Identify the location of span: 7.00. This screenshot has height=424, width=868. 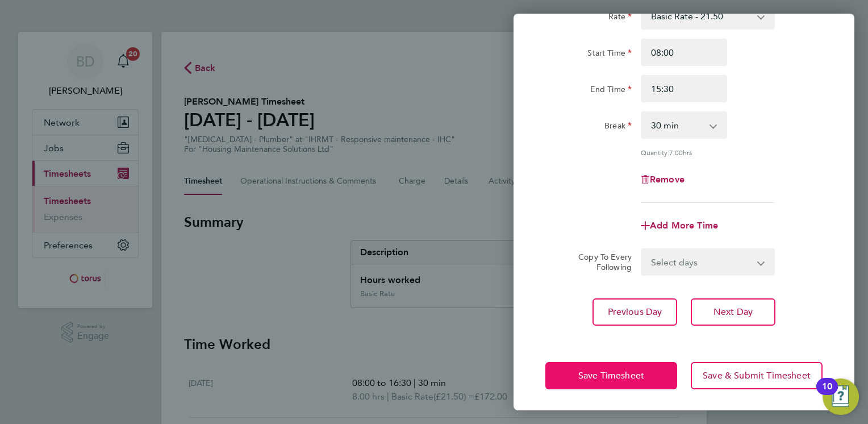
(675, 153).